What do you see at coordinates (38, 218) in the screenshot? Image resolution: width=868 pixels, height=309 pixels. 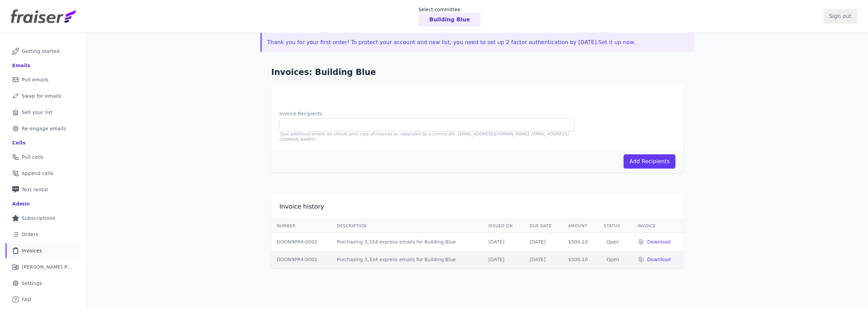 I see `span: Subscriptions` at bounding box center [38, 218].